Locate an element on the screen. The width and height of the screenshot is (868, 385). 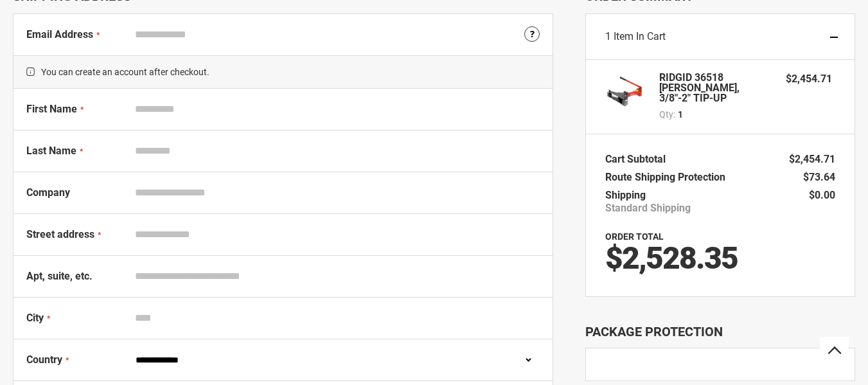
span: Company is located at coordinates (48, 192).